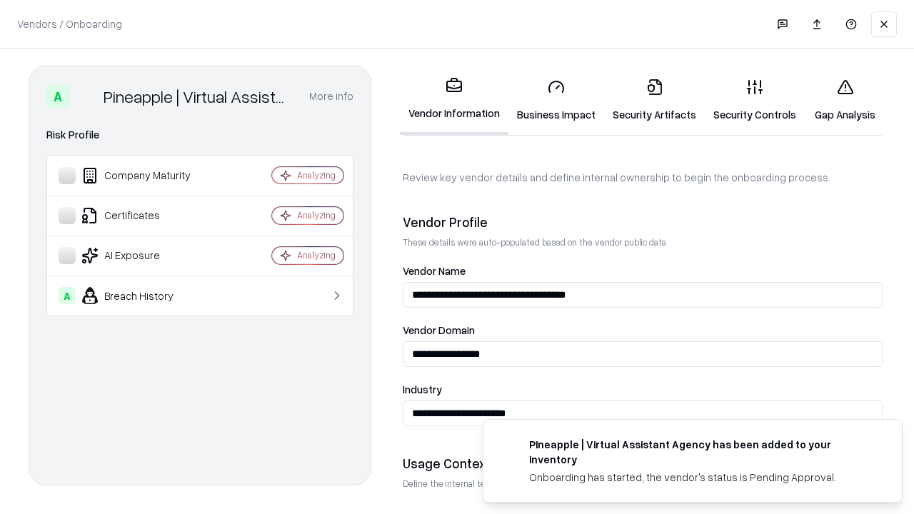  What do you see at coordinates (654, 100) in the screenshot?
I see `a: Security Artifacts` at bounding box center [654, 100].